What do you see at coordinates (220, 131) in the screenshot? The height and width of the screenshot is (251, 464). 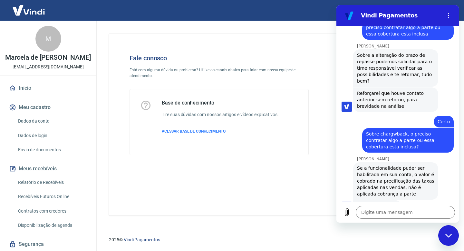 I see `a: ACESSAR BASE DE CONHECIMENTO` at bounding box center [220, 131].